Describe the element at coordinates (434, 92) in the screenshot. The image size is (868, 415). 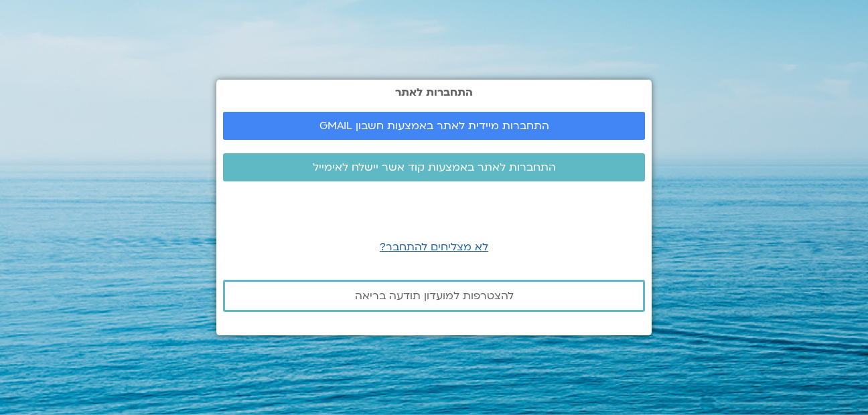
I see `h2: התחברות לאתר` at that location.